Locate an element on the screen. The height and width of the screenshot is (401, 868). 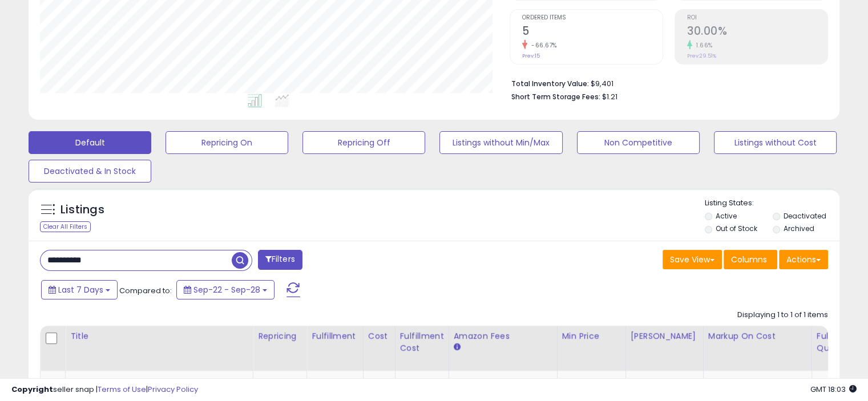
label: Out of Stock is located at coordinates (737, 228).